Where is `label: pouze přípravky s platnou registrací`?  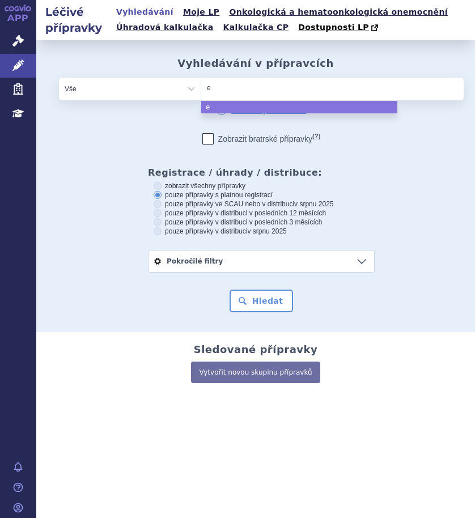
label: pouze přípravky s platnou registrací is located at coordinates (261, 195).